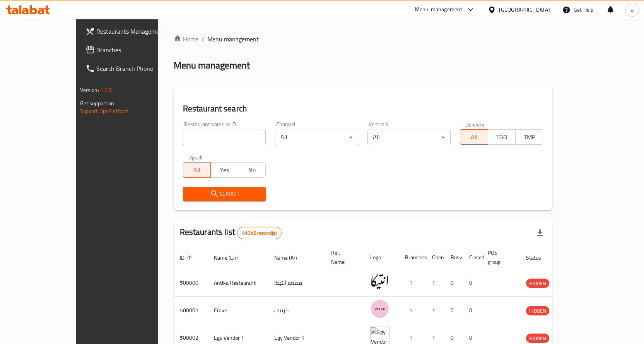 The width and height of the screenshot is (644, 344). I want to click on input: Search for restaurant name or ID.., so click(224, 137).